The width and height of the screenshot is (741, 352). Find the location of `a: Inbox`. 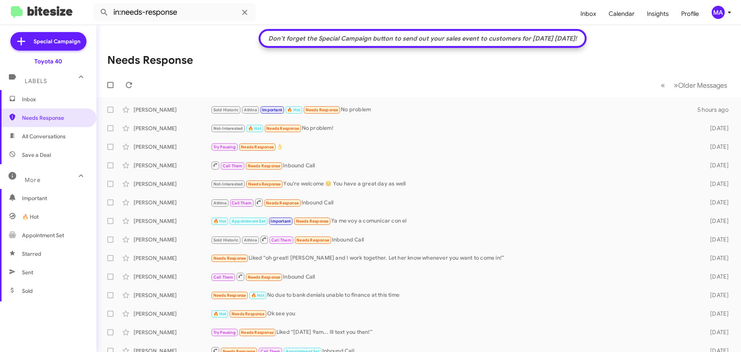

a: Inbox is located at coordinates (588, 14).